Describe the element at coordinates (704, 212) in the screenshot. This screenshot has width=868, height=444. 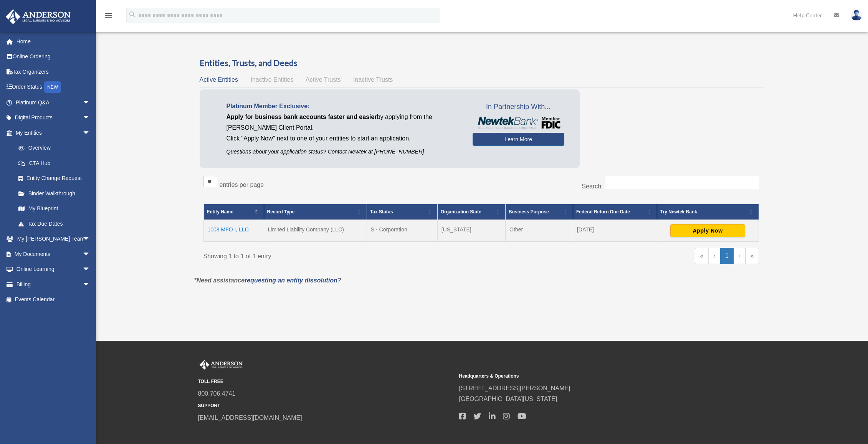
I see `span: Try Newtek Bank` at that location.